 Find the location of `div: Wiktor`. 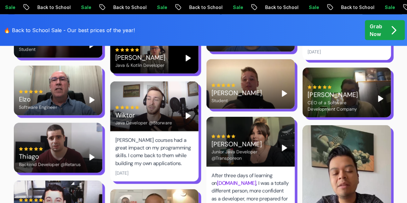

div: Wiktor is located at coordinates (144, 115).